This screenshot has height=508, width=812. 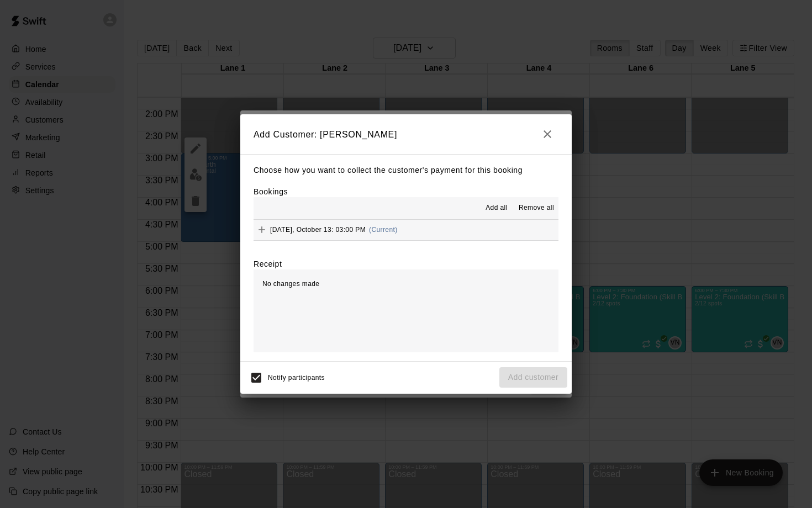 I want to click on button: Add all, so click(x=497, y=208).